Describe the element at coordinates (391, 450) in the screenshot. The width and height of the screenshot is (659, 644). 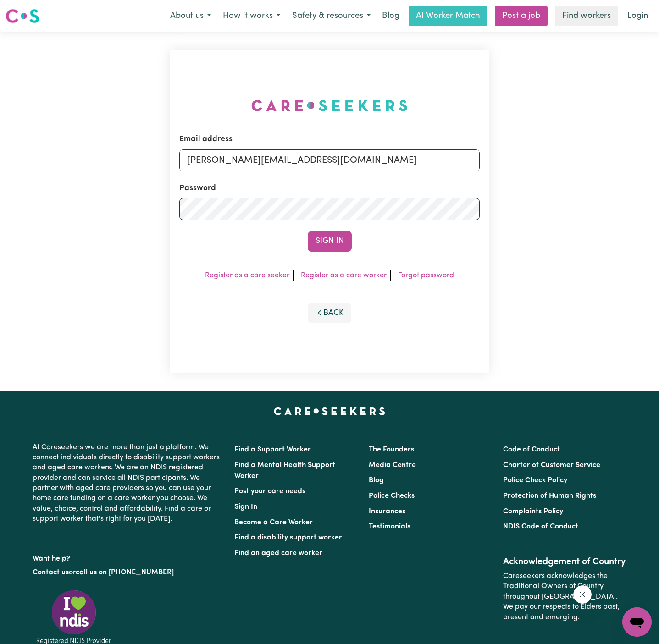
I see `a: The Founders` at that location.